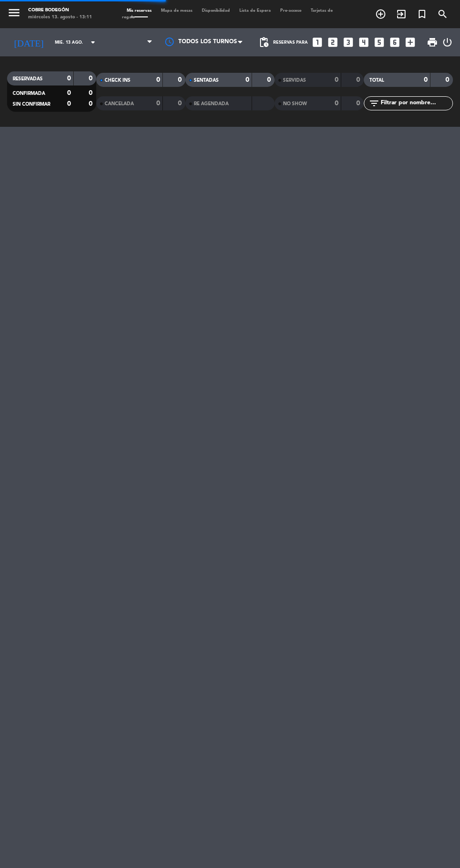 The height and width of the screenshot is (868, 460). I want to click on div: LOG OUT, so click(448, 42).